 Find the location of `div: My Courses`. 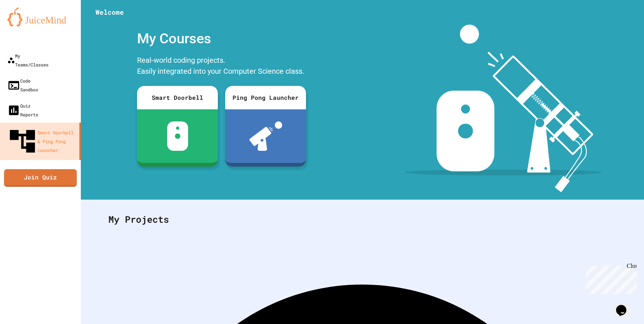

div: My Courses is located at coordinates (221, 39).